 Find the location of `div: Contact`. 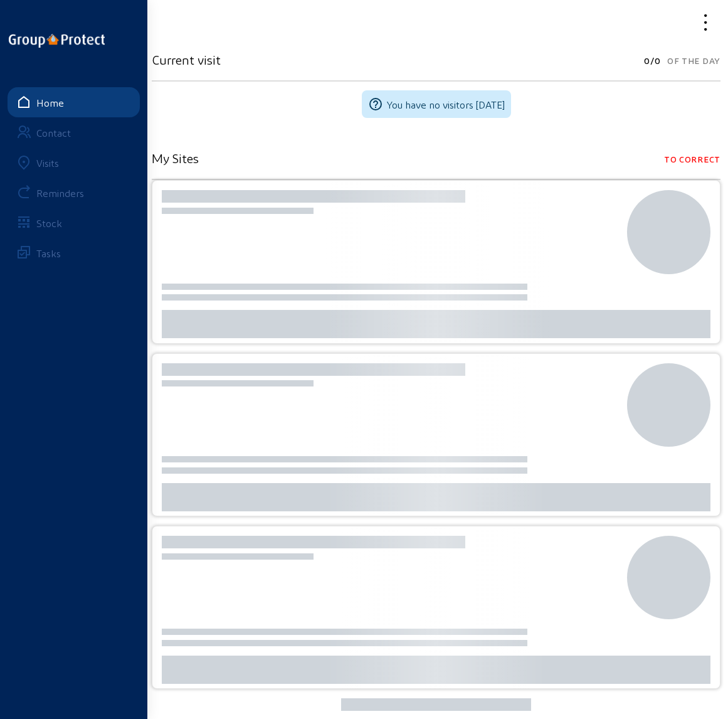

div: Contact is located at coordinates (53, 133).